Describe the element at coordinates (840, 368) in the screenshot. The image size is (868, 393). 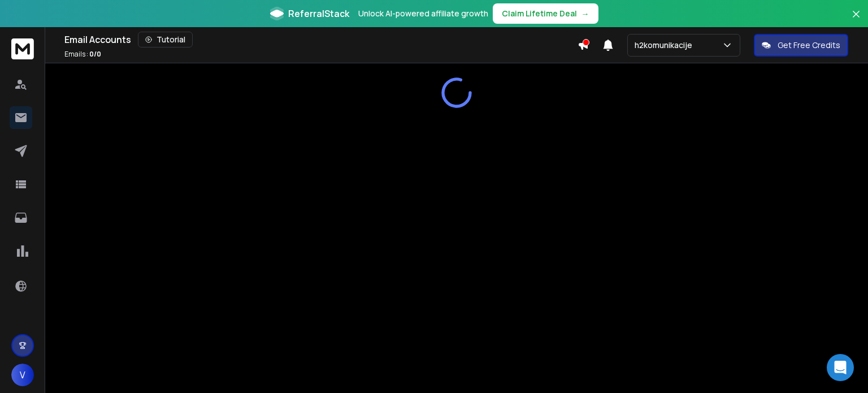
I see `div: Open Intercom Messenger` at that location.